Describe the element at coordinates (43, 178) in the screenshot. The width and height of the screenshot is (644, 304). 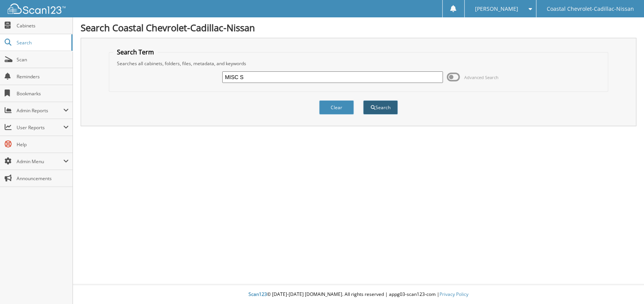
I see `span: Announcements` at that location.